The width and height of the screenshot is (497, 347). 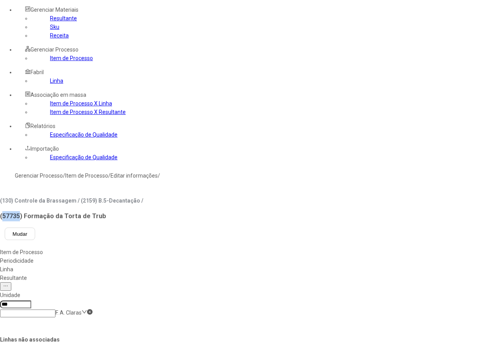 What do you see at coordinates (39, 176) in the screenshot?
I see `a: Gerenciar Processo` at bounding box center [39, 176].